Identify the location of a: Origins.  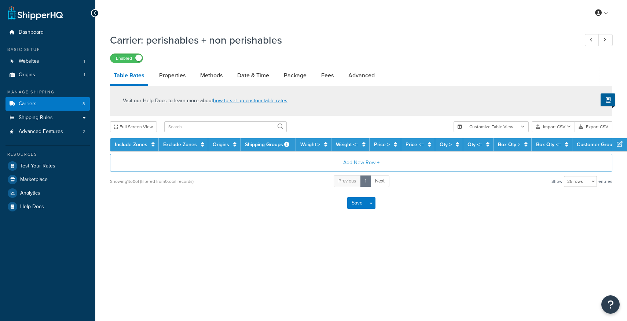
(221, 144).